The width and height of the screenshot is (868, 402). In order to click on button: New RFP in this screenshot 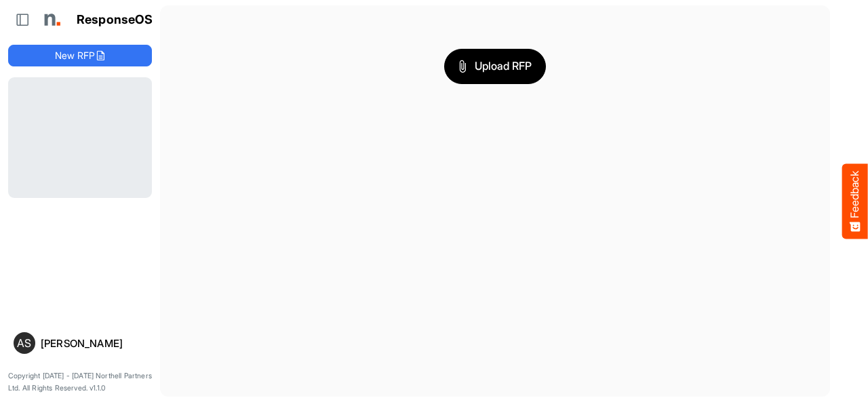, I will do `click(80, 55)`.